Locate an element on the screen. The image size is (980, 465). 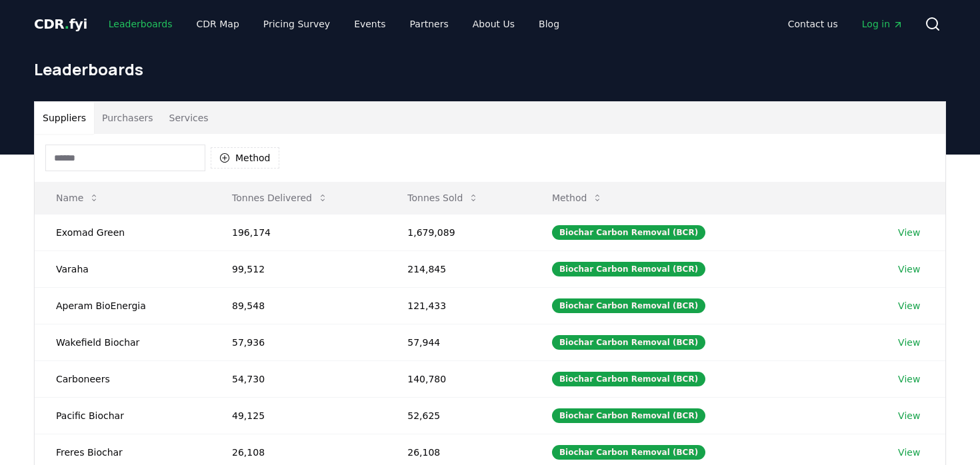
button: Tonnes Sold is located at coordinates (443, 198).